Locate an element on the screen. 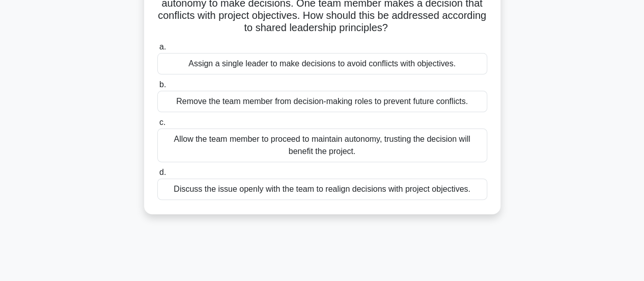  span: d. is located at coordinates (162, 172).